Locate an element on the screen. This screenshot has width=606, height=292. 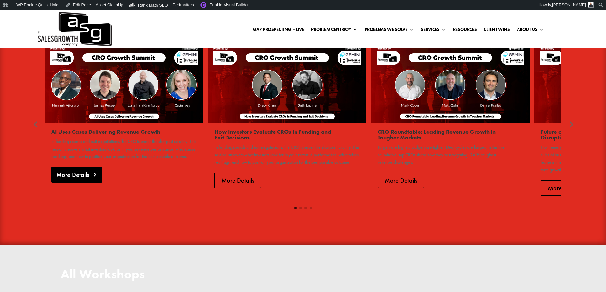
img: tab_domain_overview_orange.svg is located at coordinates (20, 43).